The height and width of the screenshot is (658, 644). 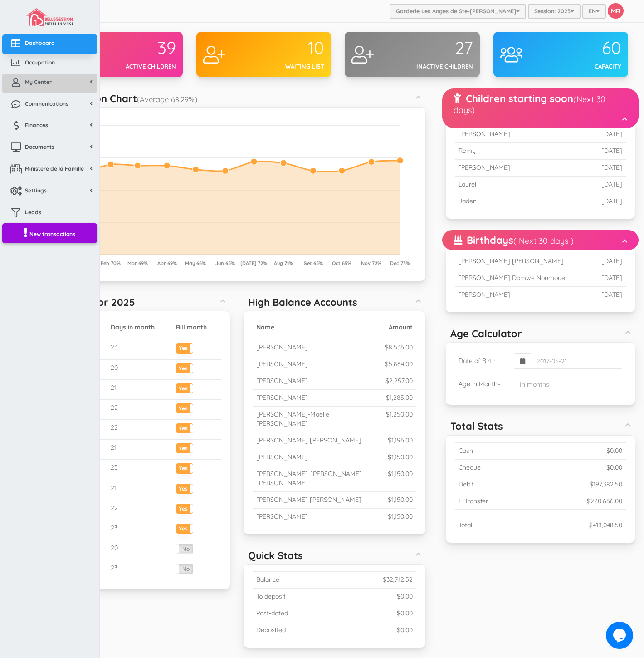 I want to click on h5: Children starting soon, so click(x=540, y=104).